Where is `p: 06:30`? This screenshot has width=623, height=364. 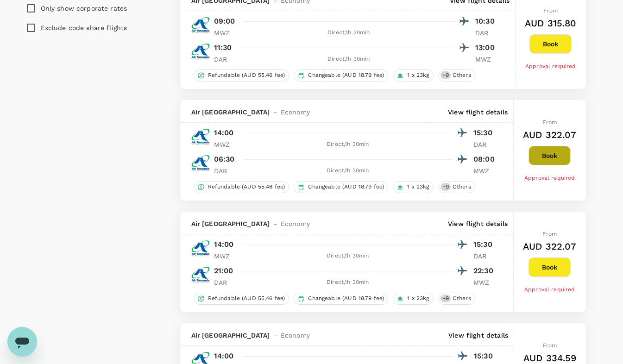 p: 06:30 is located at coordinates (224, 160).